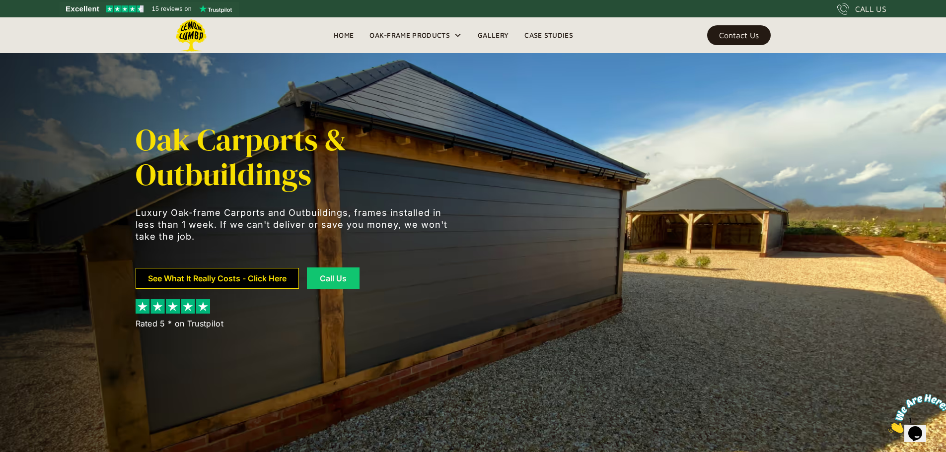 The width and height of the screenshot is (946, 452). I want to click on span: 1, so click(6, 8).